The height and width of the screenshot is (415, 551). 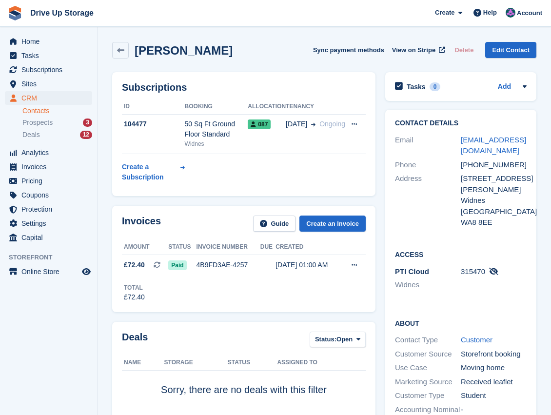 I want to click on div: Customer Source, so click(x=428, y=354).